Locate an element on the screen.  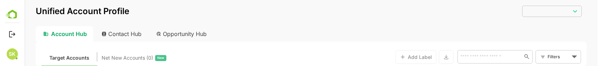
button: Export the selected data as CSV is located at coordinates (422, 56).